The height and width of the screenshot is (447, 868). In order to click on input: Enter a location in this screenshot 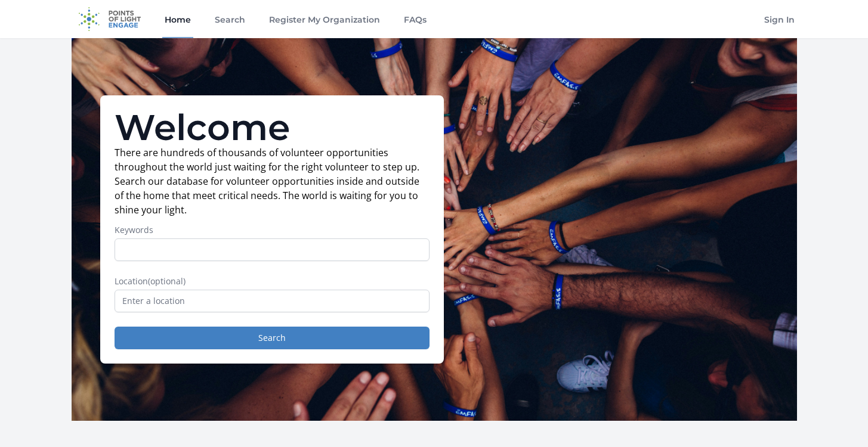, I will do `click(272, 301)`.